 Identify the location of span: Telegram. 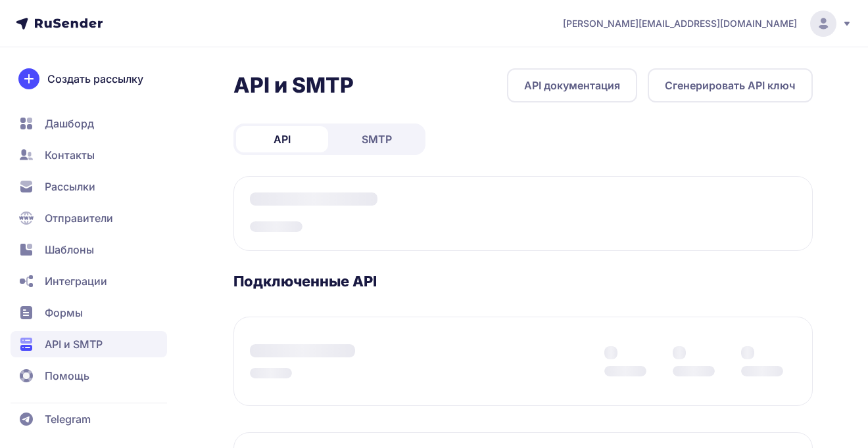
(67, 419).